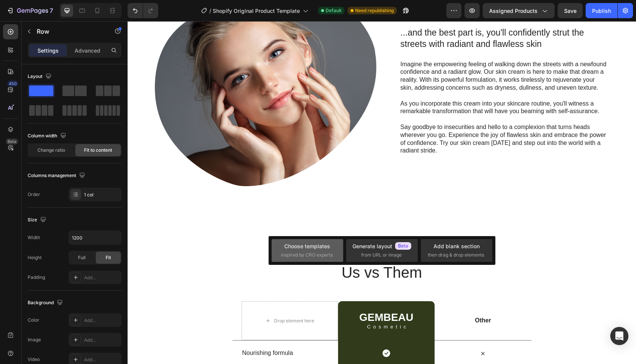  Describe the element at coordinates (382, 246) in the screenshot. I see `div: Generate layout` at that location.